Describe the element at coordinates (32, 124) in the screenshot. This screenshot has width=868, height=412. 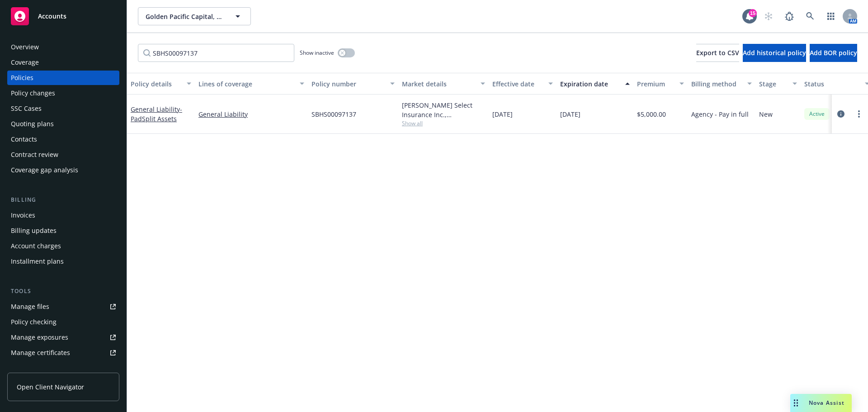
I see `div: Quoting plans` at that location.